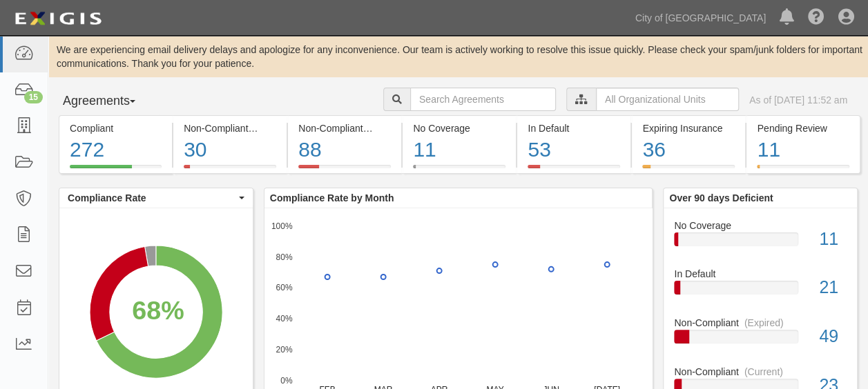 This screenshot has height=389, width=868. What do you see at coordinates (151, 198) in the screenshot?
I see `span: Compliance Rate` at bounding box center [151, 198].